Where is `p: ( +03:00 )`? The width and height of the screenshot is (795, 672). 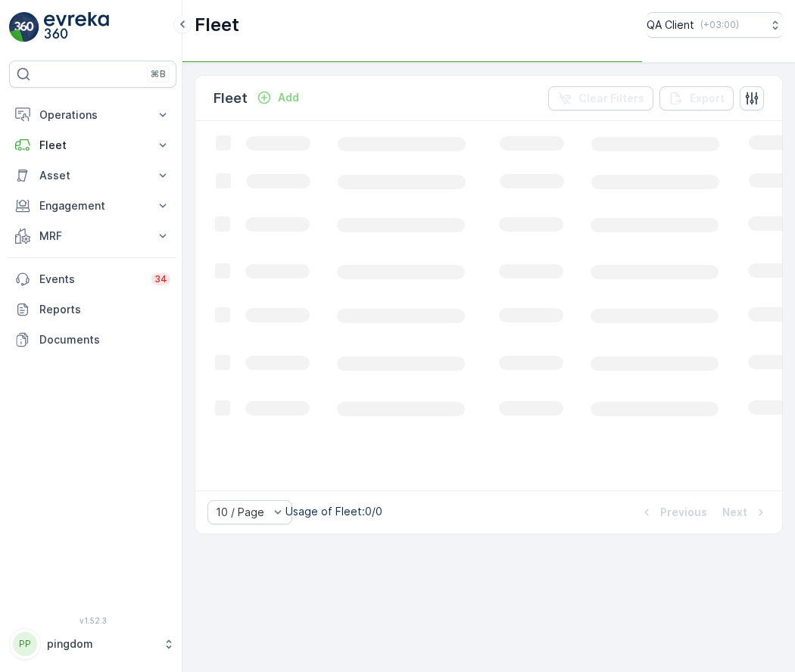 p: ( +03:00 ) is located at coordinates (720, 25).